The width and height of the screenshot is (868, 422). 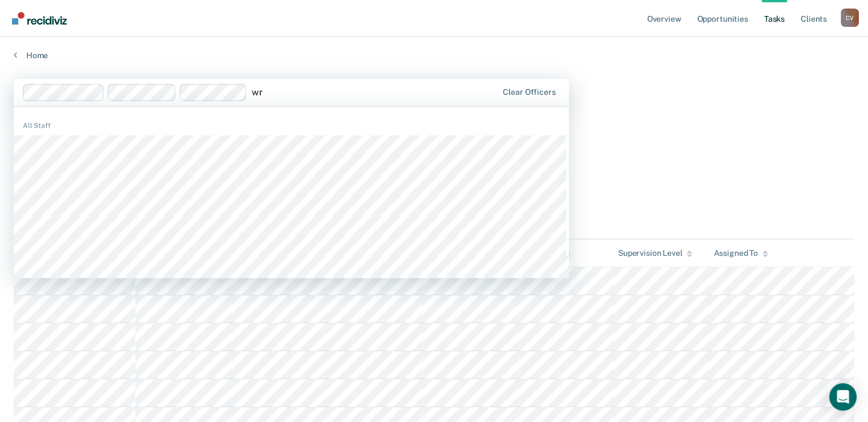 What do you see at coordinates (843, 397) in the screenshot?
I see `div: Open Intercom Messenger` at bounding box center [843, 397].